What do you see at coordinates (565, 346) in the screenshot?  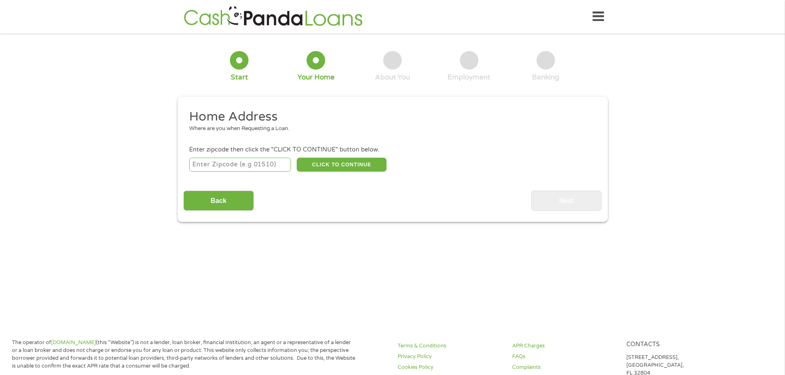 I see `a: APR Charges` at bounding box center [565, 346].